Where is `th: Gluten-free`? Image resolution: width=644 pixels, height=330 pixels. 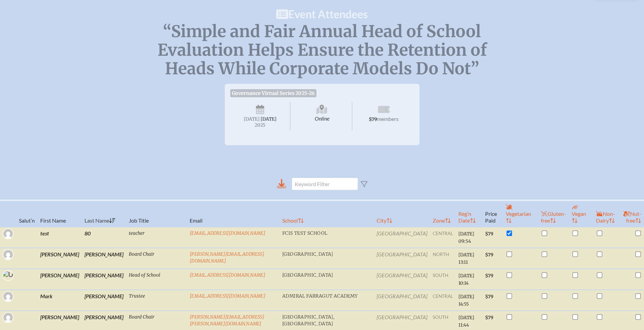 th: Gluten-free is located at coordinates (554, 213).